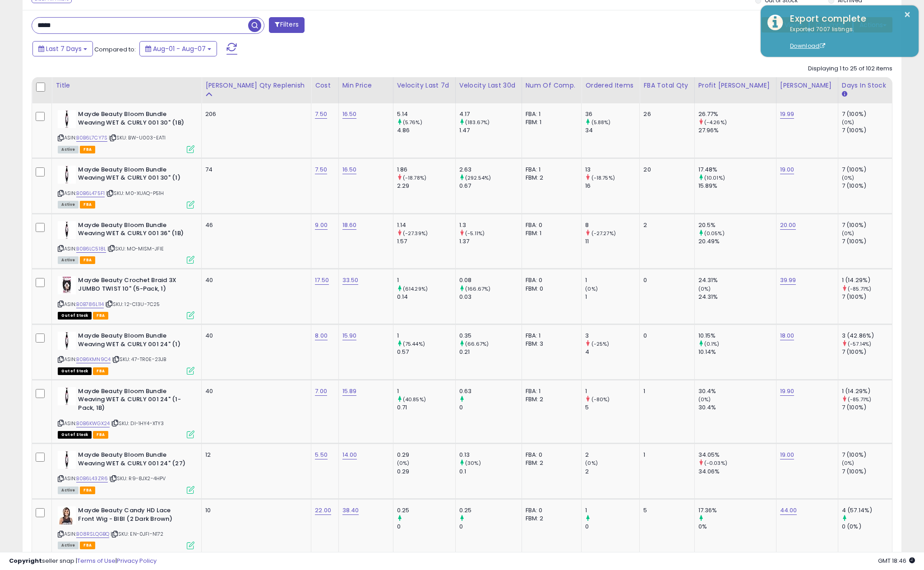 Image resolution: width=924 pixels, height=570 pixels. What do you see at coordinates (897, 561) in the screenshot?
I see `span: 2025-08-15 18:46 GMT` at bounding box center [897, 561].